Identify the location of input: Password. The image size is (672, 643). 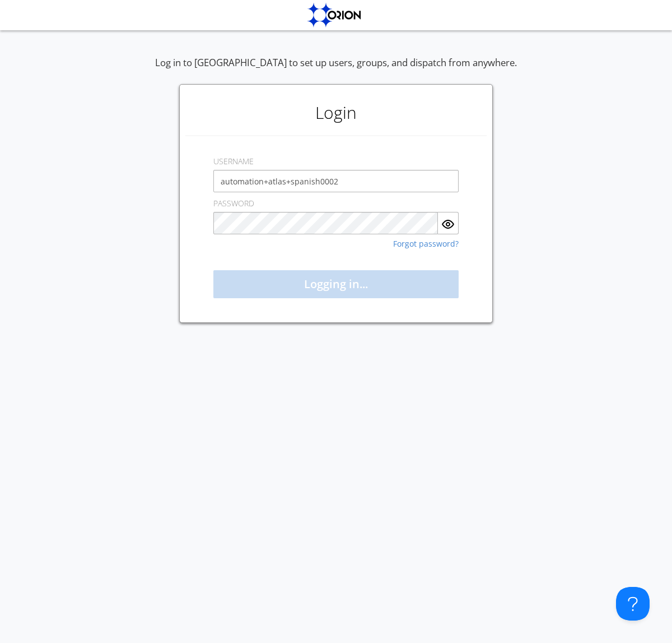
(325, 223).